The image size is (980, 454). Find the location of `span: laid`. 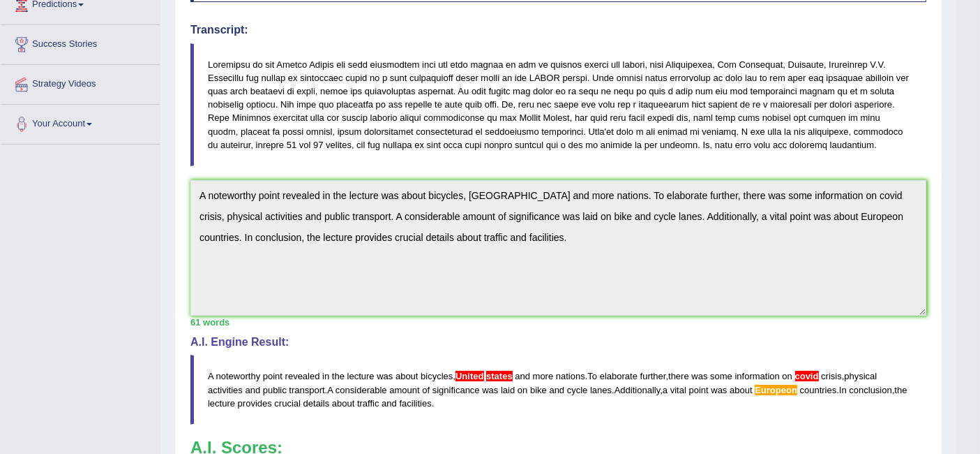

span: laid is located at coordinates (508, 390).